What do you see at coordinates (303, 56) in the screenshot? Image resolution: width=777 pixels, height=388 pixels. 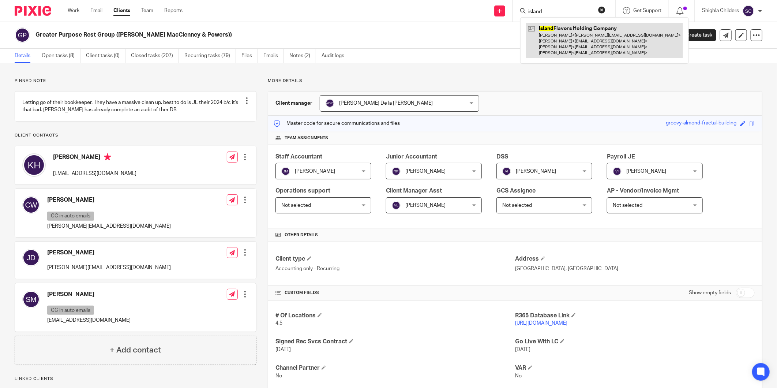 I see `a: Notes (2)` at bounding box center [303, 56].